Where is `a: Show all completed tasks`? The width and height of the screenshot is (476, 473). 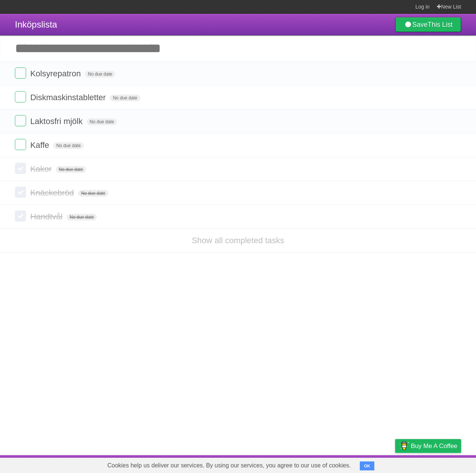 a: Show all completed tasks is located at coordinates (238, 240).